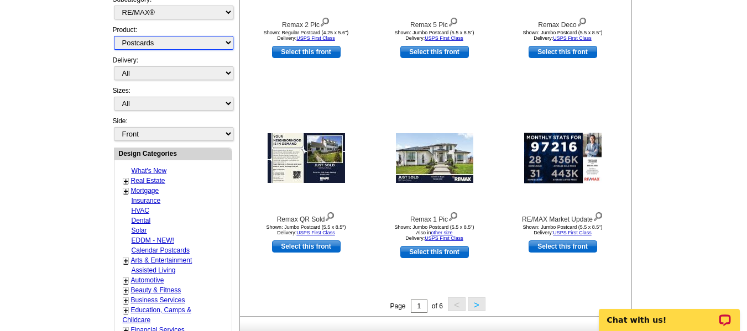 The image size is (747, 331). Describe the element at coordinates (441, 233) in the screenshot. I see `a: other size` at that location.